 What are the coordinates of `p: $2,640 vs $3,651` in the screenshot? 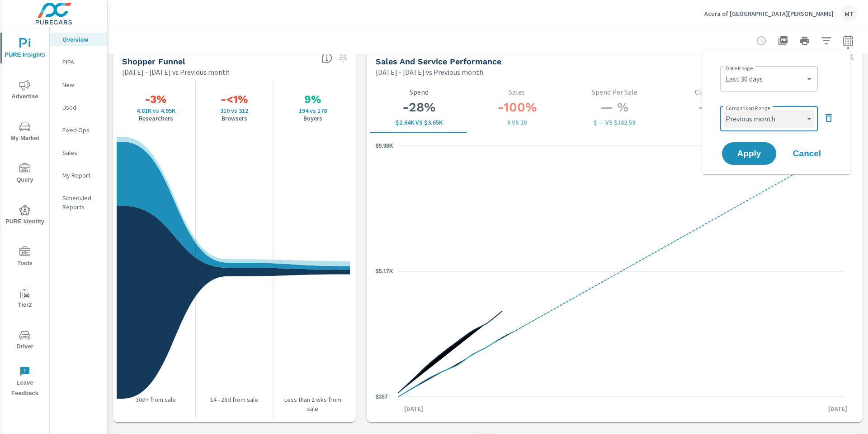 It's located at (419, 123).